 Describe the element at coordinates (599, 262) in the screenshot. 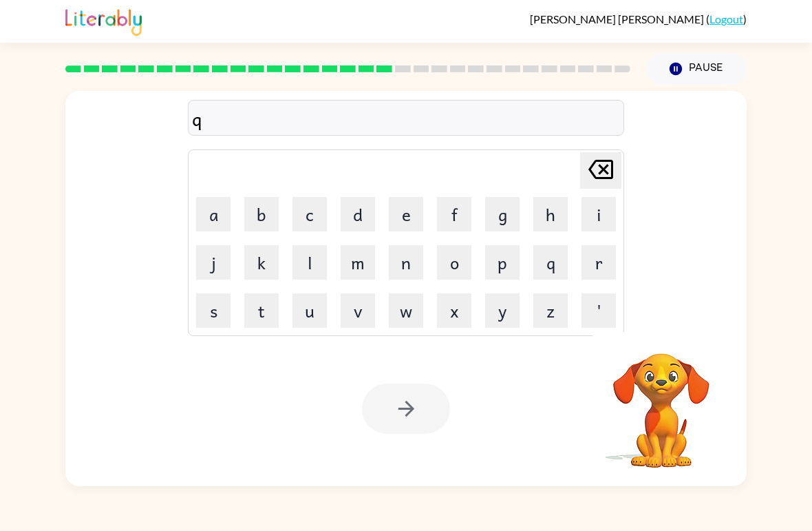

I see `button: r` at that location.